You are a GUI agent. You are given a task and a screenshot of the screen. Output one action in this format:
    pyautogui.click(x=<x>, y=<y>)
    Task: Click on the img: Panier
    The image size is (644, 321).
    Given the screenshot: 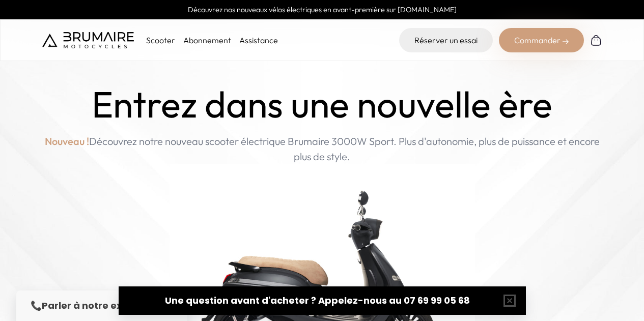 What is the action you would take?
    pyautogui.click(x=596, y=40)
    